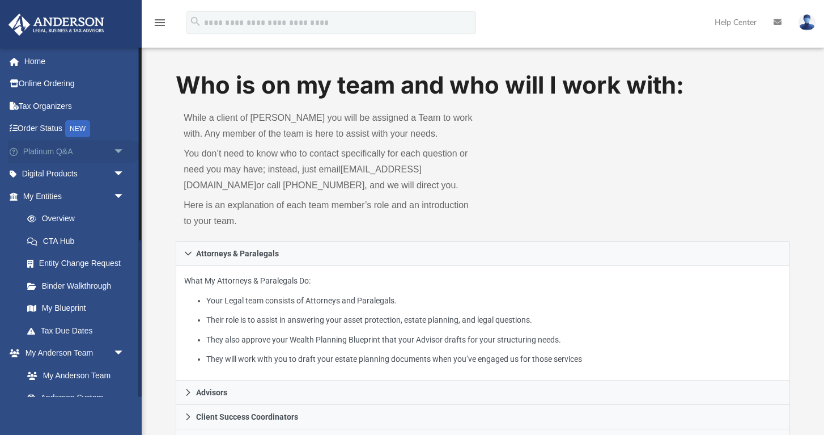 The image size is (824, 435). What do you see at coordinates (75, 106) in the screenshot?
I see `a: Tax Organizers` at bounding box center [75, 106].